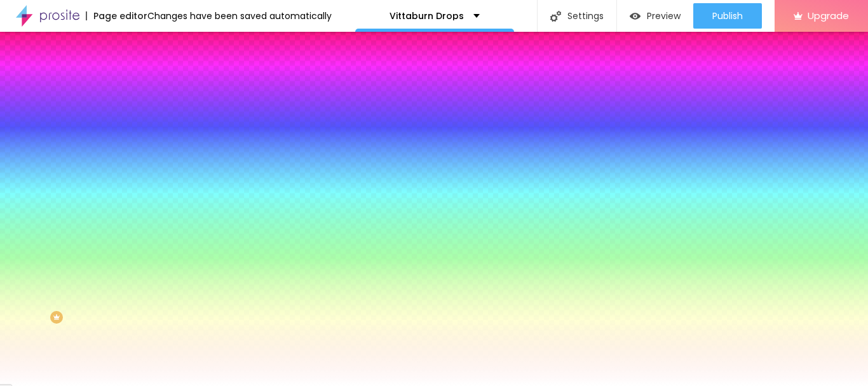 The image size is (868, 386). Describe the element at coordinates (728, 15) in the screenshot. I see `button: Publish` at that location.